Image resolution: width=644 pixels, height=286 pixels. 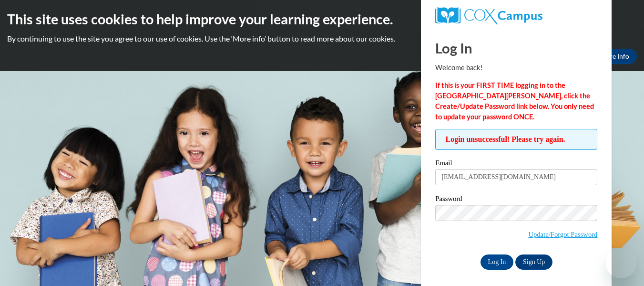 I want to click on a: More Info, so click(x=615, y=56).